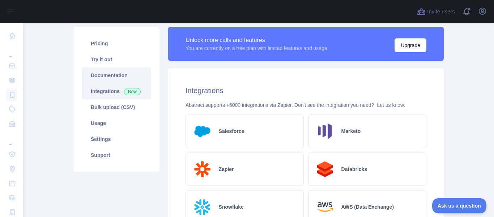  I want to click on a: Bulk upload (CSV), so click(116, 107).